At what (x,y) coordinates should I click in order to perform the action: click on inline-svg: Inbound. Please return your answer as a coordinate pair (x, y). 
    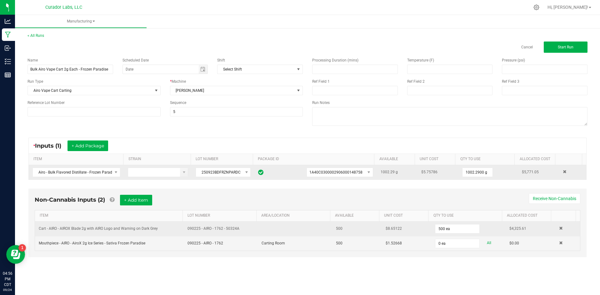
    Looking at the image, I should click on (8, 48).